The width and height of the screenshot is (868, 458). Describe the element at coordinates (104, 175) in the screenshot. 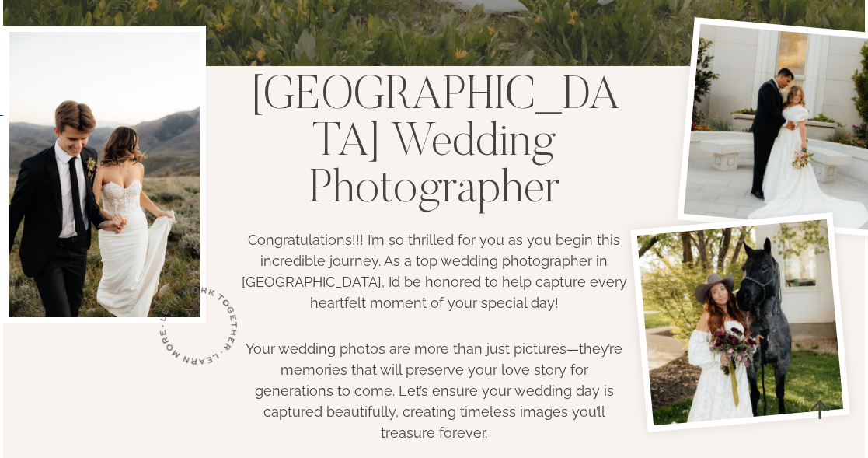

I see `img: bride and groom holding hands running in the utah moutains` at that location.